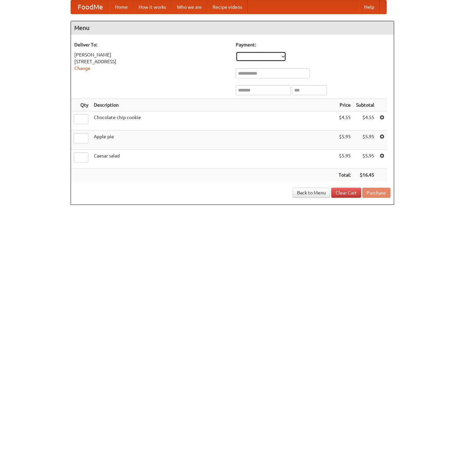 Image resolution: width=457 pixels, height=476 pixels. What do you see at coordinates (366, 105) in the screenshot?
I see `th: Subtotal` at bounding box center [366, 105].